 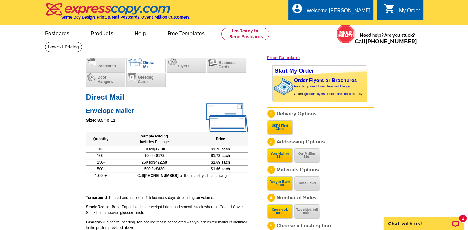 I want to click on img: businesscards.png, so click(x=213, y=62).